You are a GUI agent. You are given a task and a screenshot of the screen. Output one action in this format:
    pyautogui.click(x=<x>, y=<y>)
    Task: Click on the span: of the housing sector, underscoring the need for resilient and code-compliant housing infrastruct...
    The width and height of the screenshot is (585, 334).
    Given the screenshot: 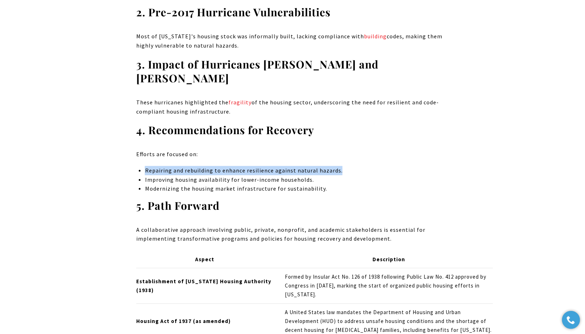 What is the action you would take?
    pyautogui.click(x=287, y=106)
    